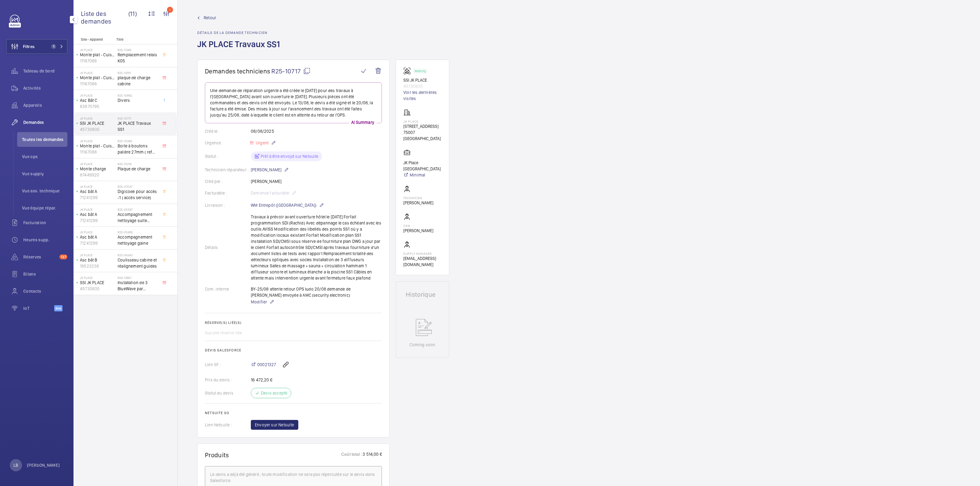 The height and width of the screenshot is (486, 980). I want to click on a: 00021327, so click(264, 364).